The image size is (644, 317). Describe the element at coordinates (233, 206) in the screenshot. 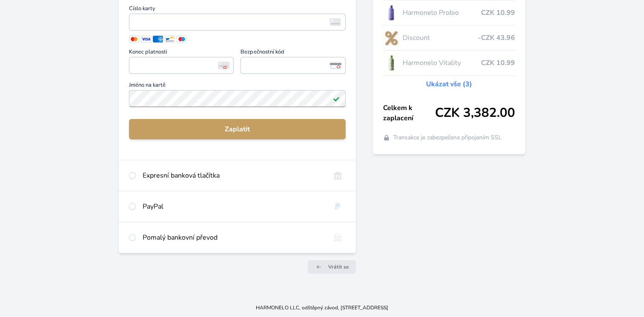

I see `div: PayPal` at that location.